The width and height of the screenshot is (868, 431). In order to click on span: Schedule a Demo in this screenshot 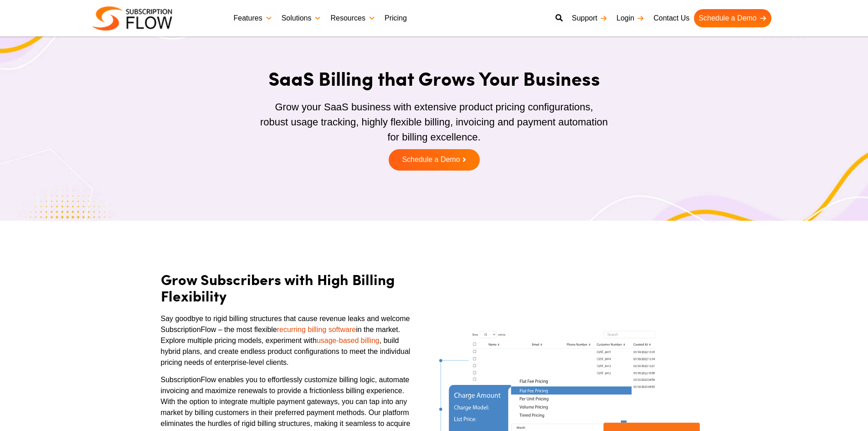, I will do `click(431, 160)`.